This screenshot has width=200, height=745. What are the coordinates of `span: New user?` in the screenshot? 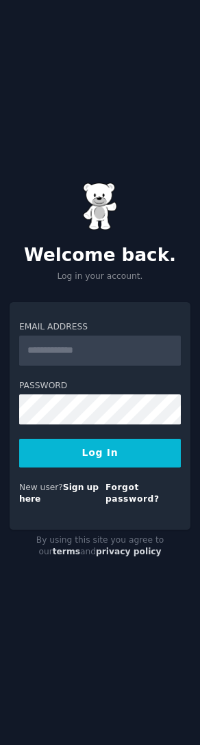 It's located at (41, 487).